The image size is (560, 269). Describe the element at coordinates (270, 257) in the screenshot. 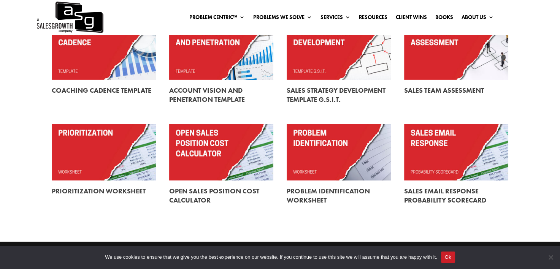

I see `span: We use cookies to ensure that we give you the best experience on our website. If you continue to ...` at that location.